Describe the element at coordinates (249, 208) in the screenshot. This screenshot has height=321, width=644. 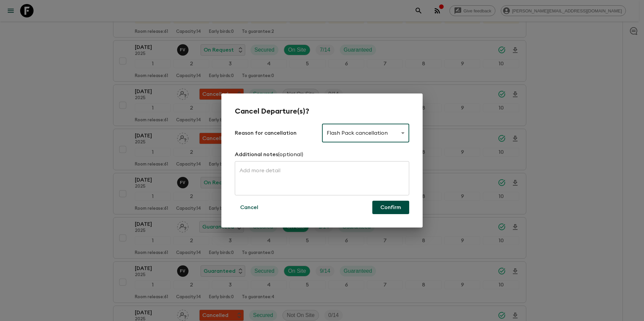
I see `p: Cancel` at that location.